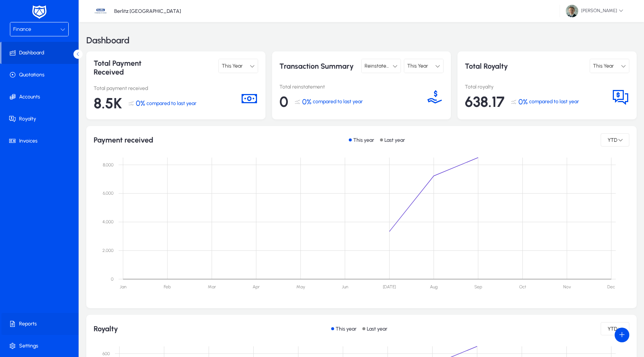 Image resolution: width=644 pixels, height=357 pixels. What do you see at coordinates (108, 250) in the screenshot?
I see `text: 2,000` at bounding box center [108, 250].